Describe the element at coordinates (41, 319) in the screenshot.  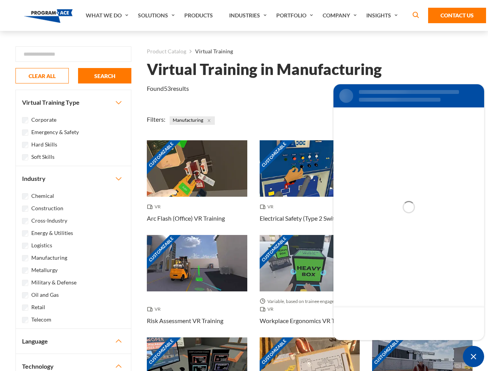
I see `label: Telecom` at that location.